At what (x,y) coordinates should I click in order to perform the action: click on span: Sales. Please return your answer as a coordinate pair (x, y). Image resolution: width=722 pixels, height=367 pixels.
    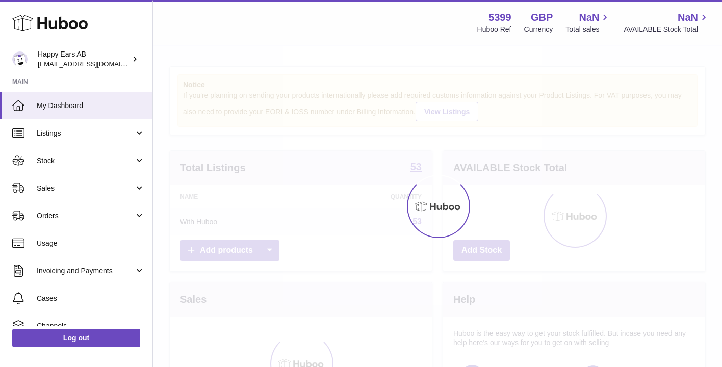
    Looking at the image, I should click on (85, 188).